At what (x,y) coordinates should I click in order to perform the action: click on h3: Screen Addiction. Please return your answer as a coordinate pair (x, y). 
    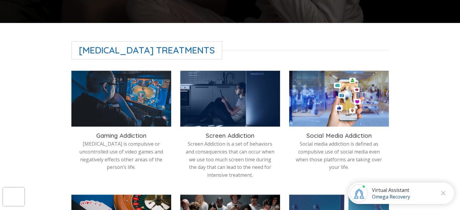
    Looking at the image, I should click on (230, 136).